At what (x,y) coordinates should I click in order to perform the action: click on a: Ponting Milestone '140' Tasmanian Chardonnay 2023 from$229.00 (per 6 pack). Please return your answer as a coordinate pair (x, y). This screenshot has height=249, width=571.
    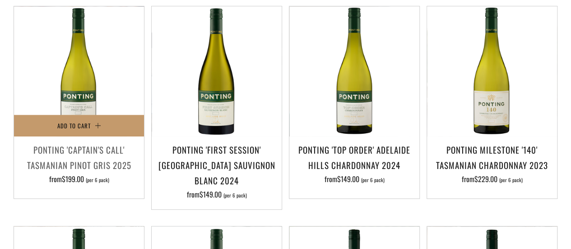
    Looking at the image, I should click on (492, 164).